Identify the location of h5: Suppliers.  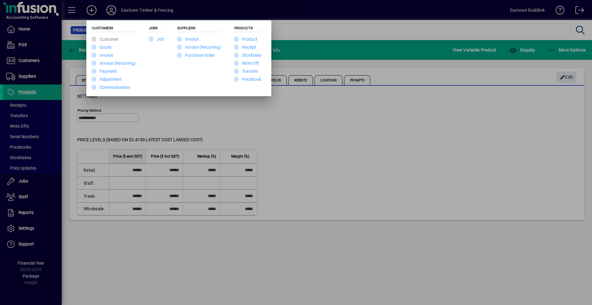
(199, 29).